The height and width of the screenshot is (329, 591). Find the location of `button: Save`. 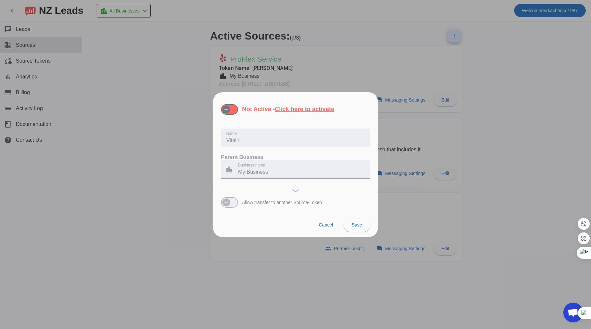

button: Save is located at coordinates (357, 225).